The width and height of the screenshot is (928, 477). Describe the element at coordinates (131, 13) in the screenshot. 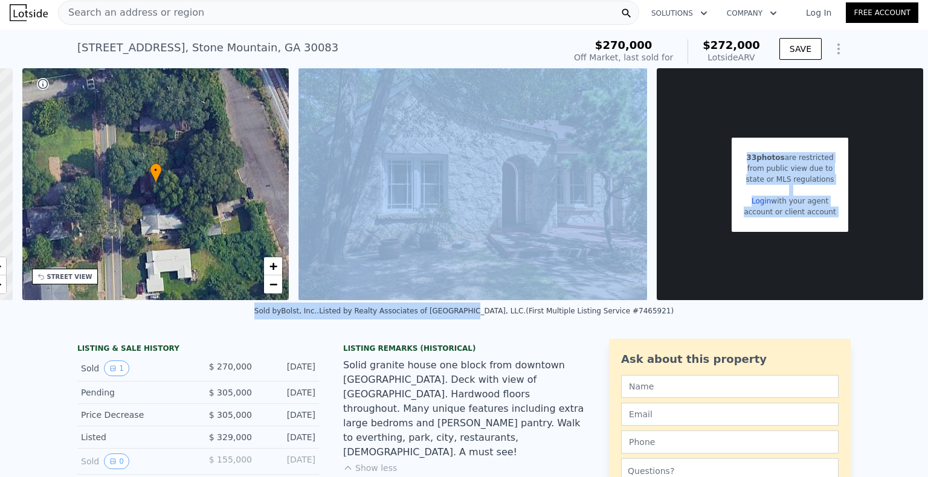

I see `span: Search an address or region` at that location.